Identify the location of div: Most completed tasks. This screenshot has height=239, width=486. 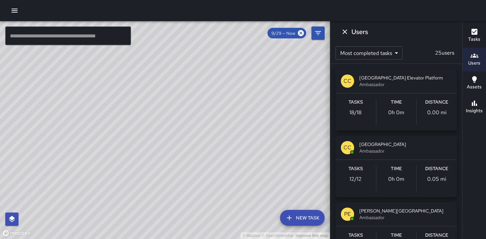
(369, 53).